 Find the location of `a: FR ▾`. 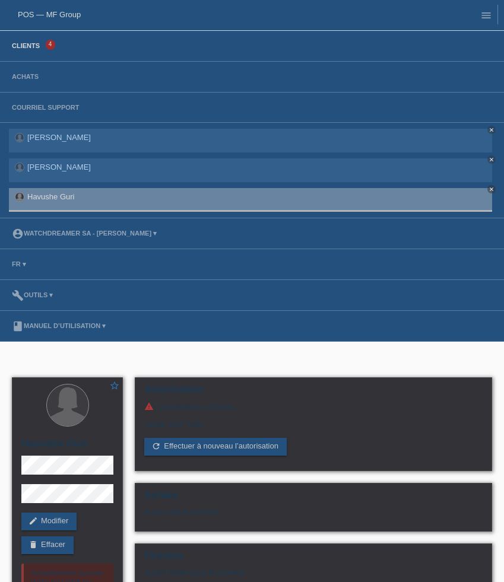

a: FR ▾ is located at coordinates (19, 264).